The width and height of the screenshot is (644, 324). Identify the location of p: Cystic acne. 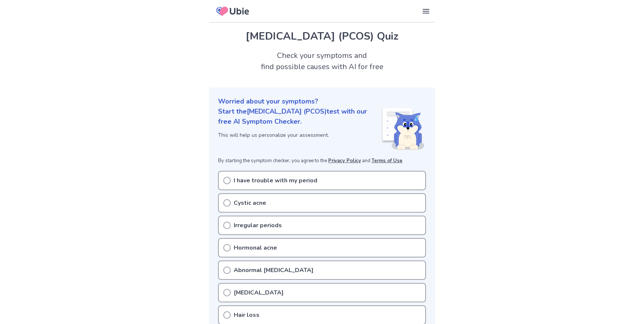
(250, 203).